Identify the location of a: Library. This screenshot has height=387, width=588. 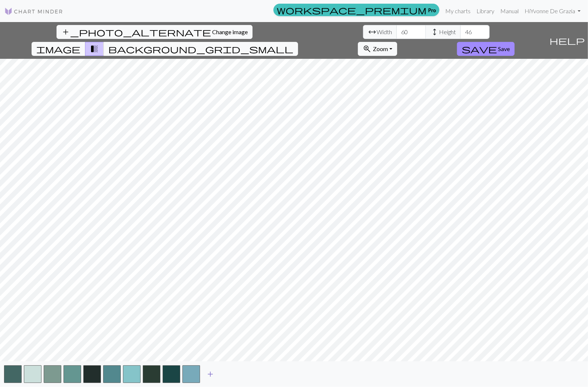
(485, 11).